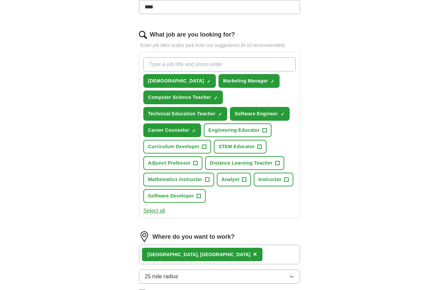 The width and height of the screenshot is (439, 290). What do you see at coordinates (171, 196) in the screenshot?
I see `span: Software Developer` at bounding box center [171, 196].